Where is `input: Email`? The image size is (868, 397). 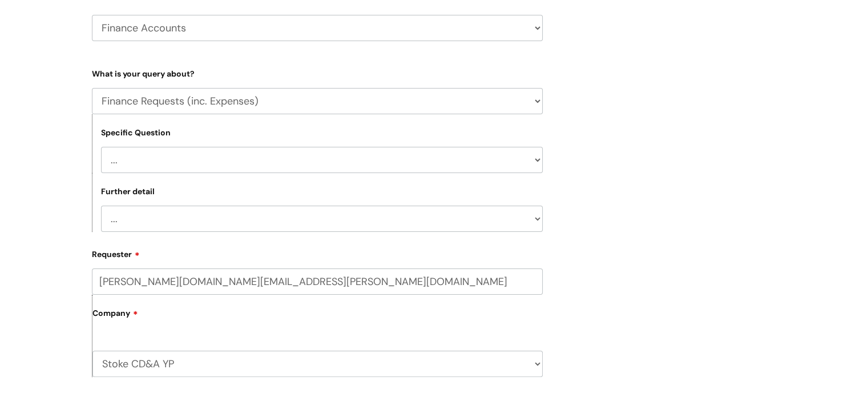
input: Email is located at coordinates (317, 282).